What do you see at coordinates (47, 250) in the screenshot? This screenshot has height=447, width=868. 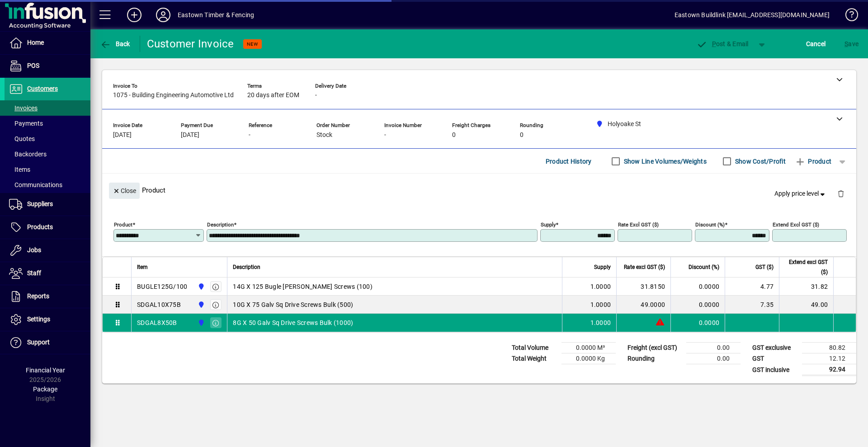 I see `a: Jobs` at bounding box center [47, 250].